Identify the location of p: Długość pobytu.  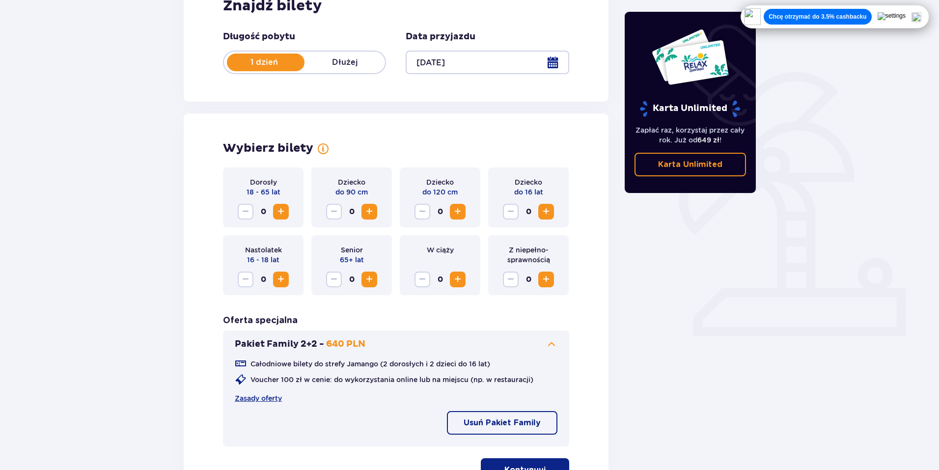
(259, 37).